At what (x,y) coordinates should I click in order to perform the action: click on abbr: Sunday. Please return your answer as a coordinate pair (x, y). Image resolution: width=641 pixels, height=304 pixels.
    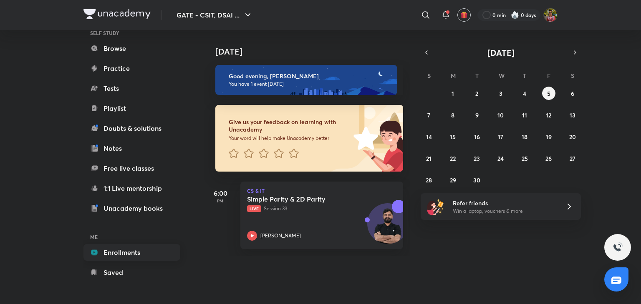
    Looking at the image, I should click on (429, 75).